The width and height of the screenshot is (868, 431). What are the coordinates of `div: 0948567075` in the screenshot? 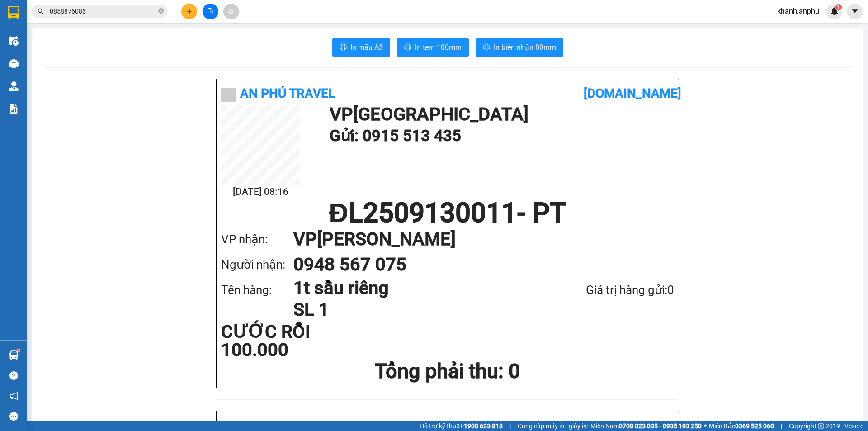 It's located at (142, 35).